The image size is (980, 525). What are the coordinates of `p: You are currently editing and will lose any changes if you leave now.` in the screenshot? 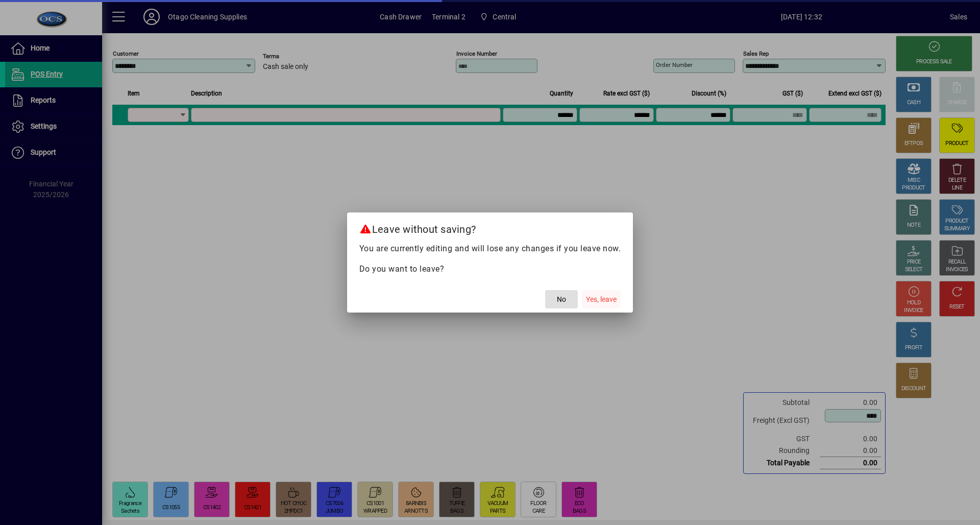 It's located at (490, 249).